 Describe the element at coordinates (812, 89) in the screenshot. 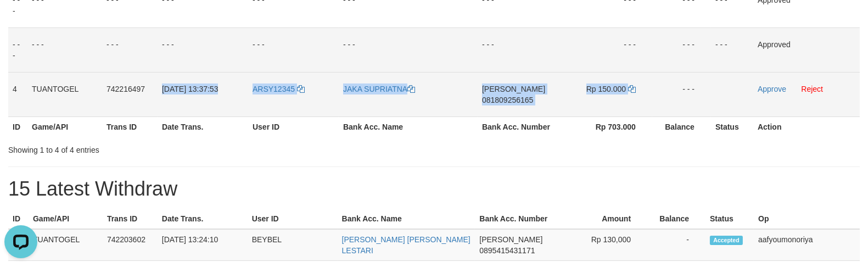

I see `a: Reject` at that location.